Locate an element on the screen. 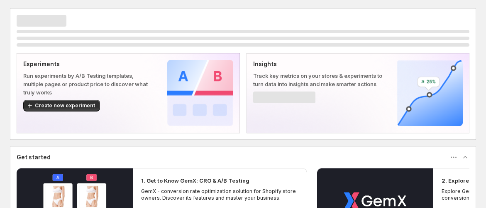  h3: Get started is located at coordinates (34, 157).